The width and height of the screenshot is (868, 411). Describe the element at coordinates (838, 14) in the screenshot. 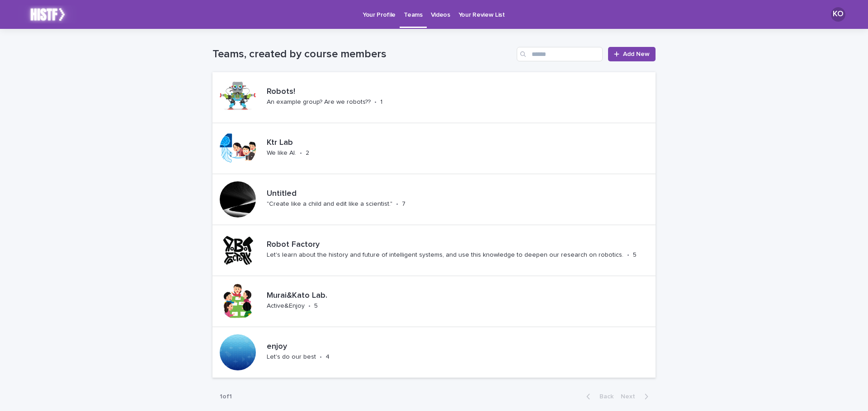

I see `div: KO` at that location.